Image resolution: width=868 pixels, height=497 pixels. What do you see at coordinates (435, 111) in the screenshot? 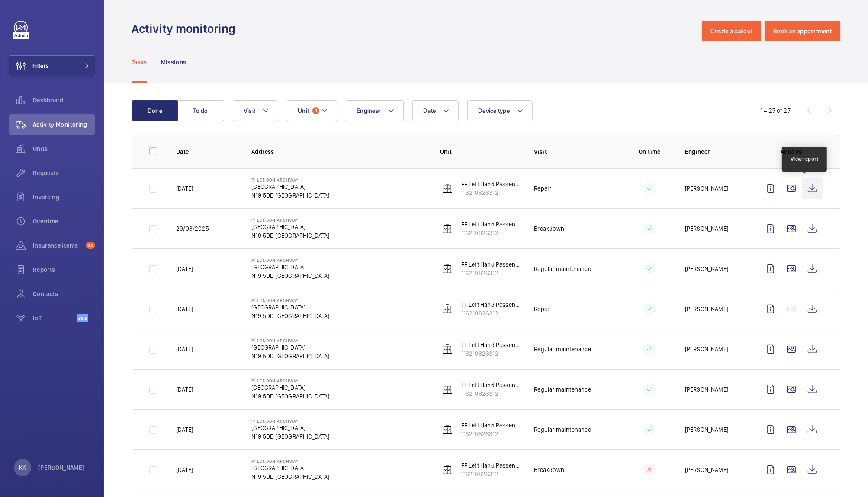
I see `button: Date` at bounding box center [435, 111].